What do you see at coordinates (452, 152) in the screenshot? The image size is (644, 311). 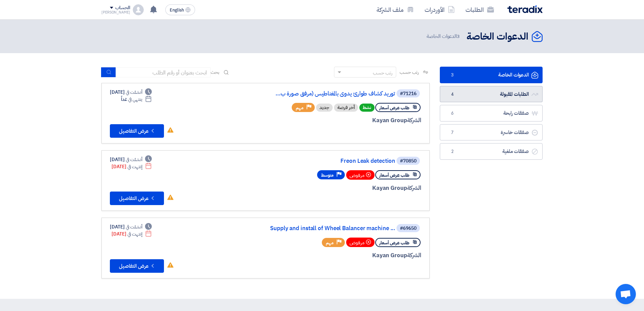 I see `span: 2` at bounding box center [452, 152].